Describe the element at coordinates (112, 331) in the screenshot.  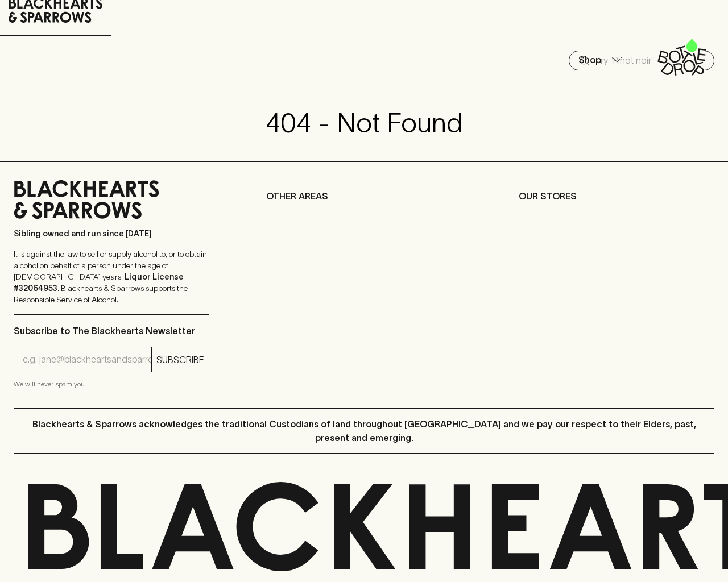
I see `p: Subscribe to The Blackhearts Newsletter` at that location.